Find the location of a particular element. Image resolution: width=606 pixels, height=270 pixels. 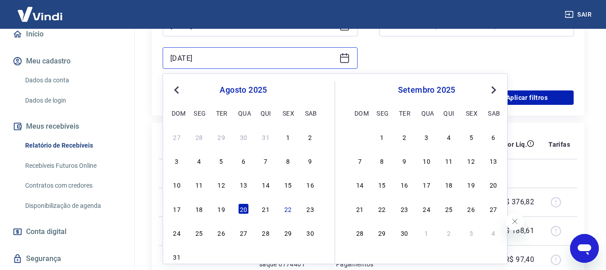

div: Choose domingo, 24 de agosto de 2025 is located at coordinates (177, 232).